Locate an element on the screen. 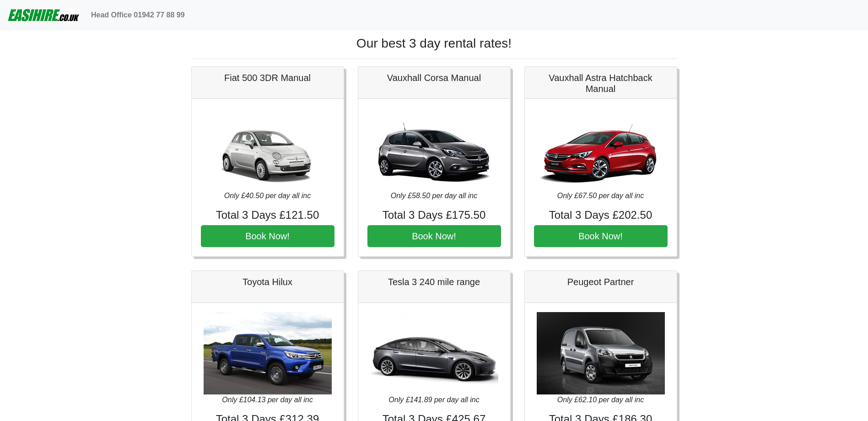 Image resolution: width=868 pixels, height=421 pixels. img: Peugeot Partner is located at coordinates (601, 353).